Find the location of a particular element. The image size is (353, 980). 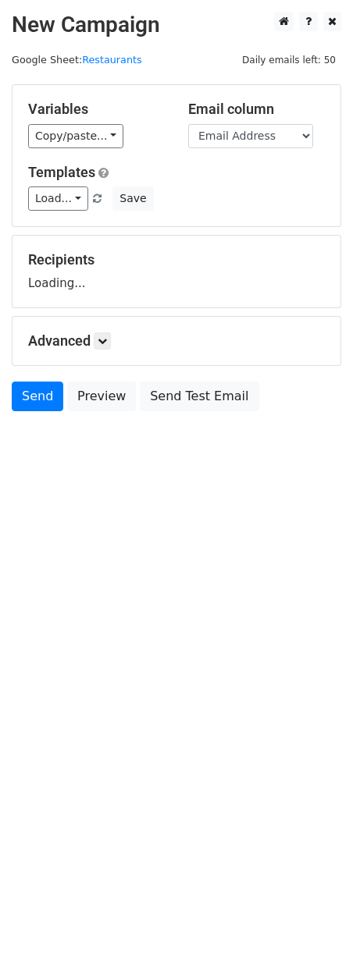

h5: Email column is located at coordinates (256, 109).